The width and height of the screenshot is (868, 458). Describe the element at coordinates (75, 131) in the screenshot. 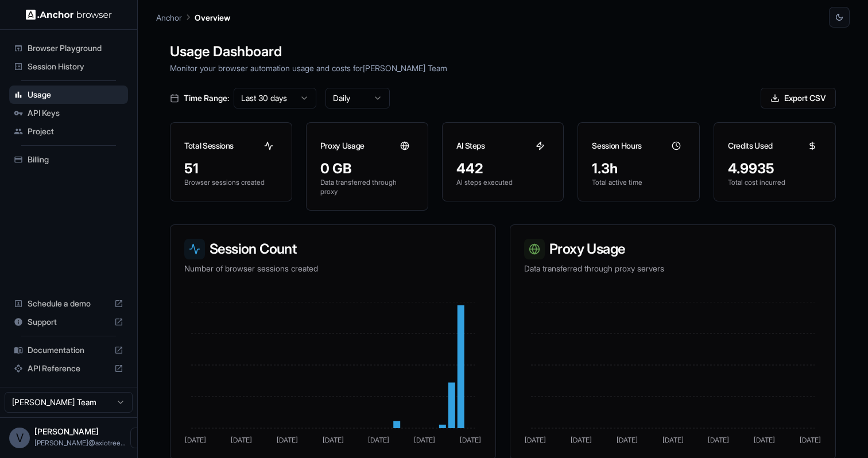

I see `span: Project` at that location.